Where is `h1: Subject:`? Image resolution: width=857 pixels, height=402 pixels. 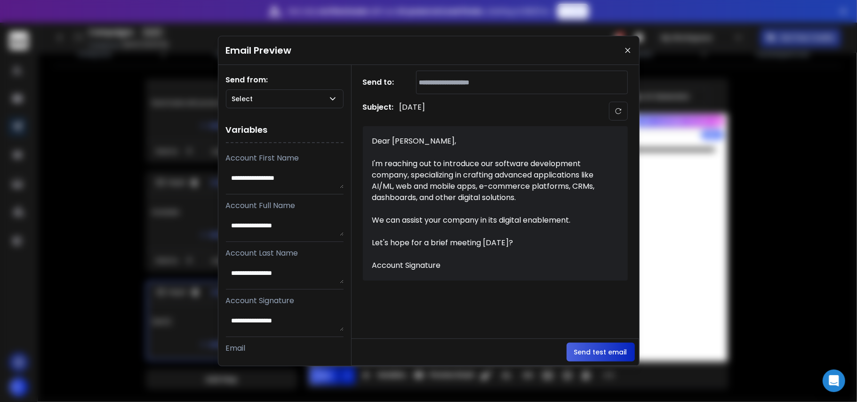 h1: Subject: is located at coordinates (378, 111).